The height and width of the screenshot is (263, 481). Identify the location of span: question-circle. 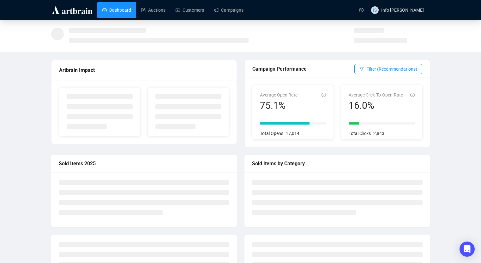
(361, 10).